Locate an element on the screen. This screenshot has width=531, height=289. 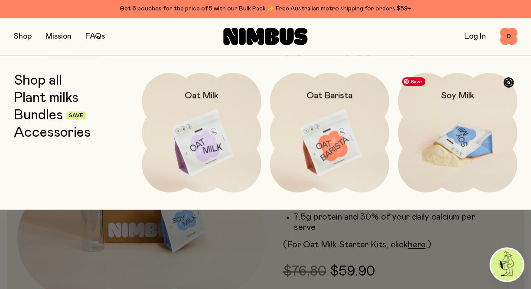
a: Oat Milk is located at coordinates (201, 132).